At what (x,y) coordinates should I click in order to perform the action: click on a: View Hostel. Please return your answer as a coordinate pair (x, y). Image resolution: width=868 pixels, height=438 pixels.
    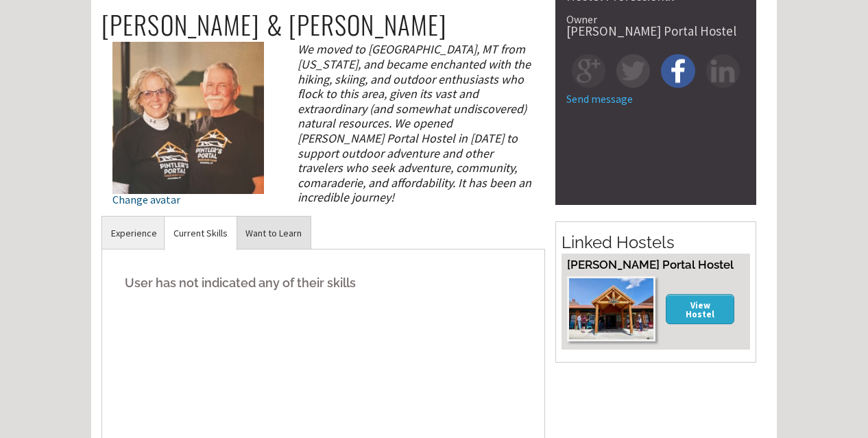
    Looking at the image, I should click on (700, 309).